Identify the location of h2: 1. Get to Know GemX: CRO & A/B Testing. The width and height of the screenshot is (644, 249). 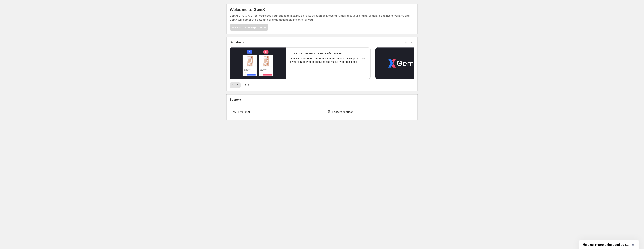
(316, 54).